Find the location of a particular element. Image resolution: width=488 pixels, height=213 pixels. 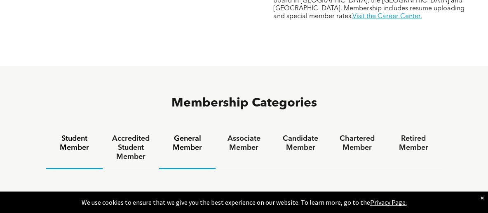

h4: Accredited Student Member is located at coordinates (131, 148).